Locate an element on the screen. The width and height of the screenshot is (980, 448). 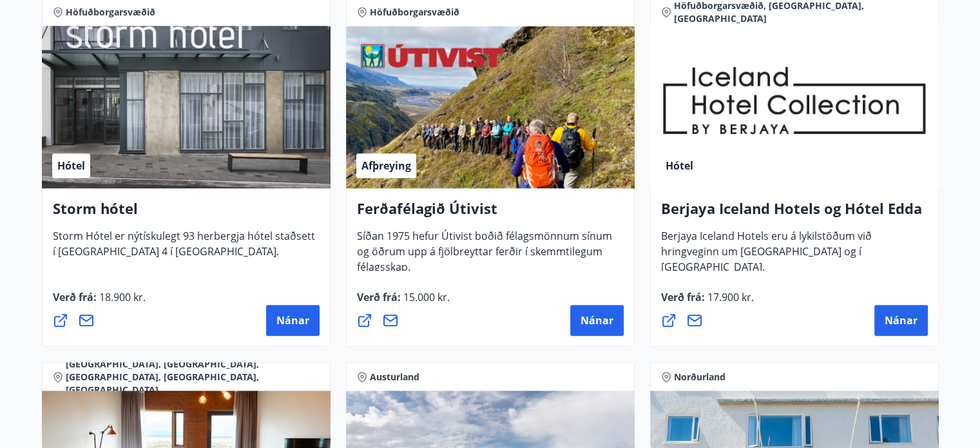
span: Norðurland is located at coordinates (700, 377).